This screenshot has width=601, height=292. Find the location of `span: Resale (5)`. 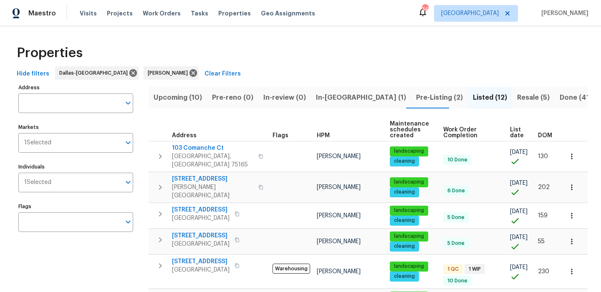

span: Resale (5) is located at coordinates (534, 98).